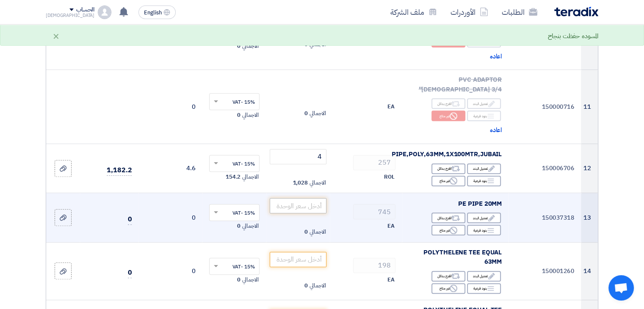 The image size is (644, 309). I want to click on td: 12, so click(589, 168).